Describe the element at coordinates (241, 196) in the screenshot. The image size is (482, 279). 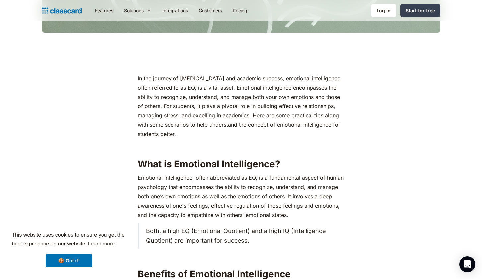
I see `p: Emotional intelligence, often abbreviated as EQ, is a fundamental aspect of human psychology that...` at that location.